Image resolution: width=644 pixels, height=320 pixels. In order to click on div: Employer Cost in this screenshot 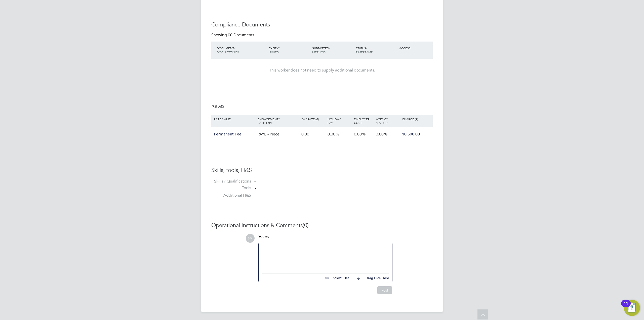, I will do `click(364, 121)`.